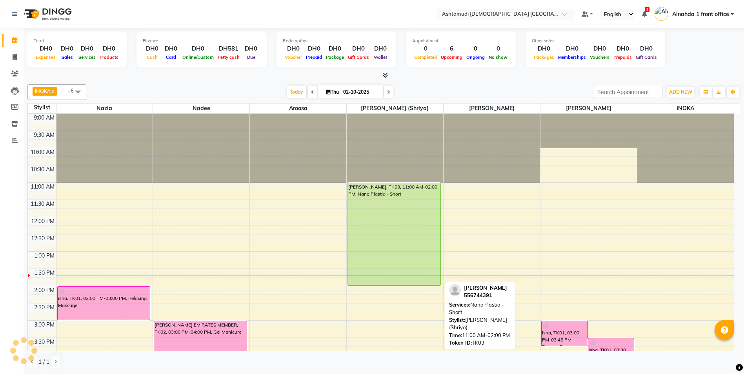 The image size is (744, 374). I want to click on div: 556744391, so click(485, 296).